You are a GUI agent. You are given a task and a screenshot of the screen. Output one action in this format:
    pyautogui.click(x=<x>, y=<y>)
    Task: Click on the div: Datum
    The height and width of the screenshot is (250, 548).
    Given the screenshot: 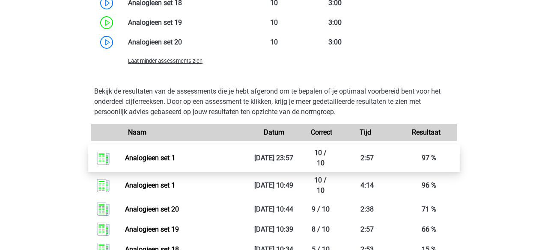 What is the action you would take?
    pyautogui.click(x=274, y=133)
    